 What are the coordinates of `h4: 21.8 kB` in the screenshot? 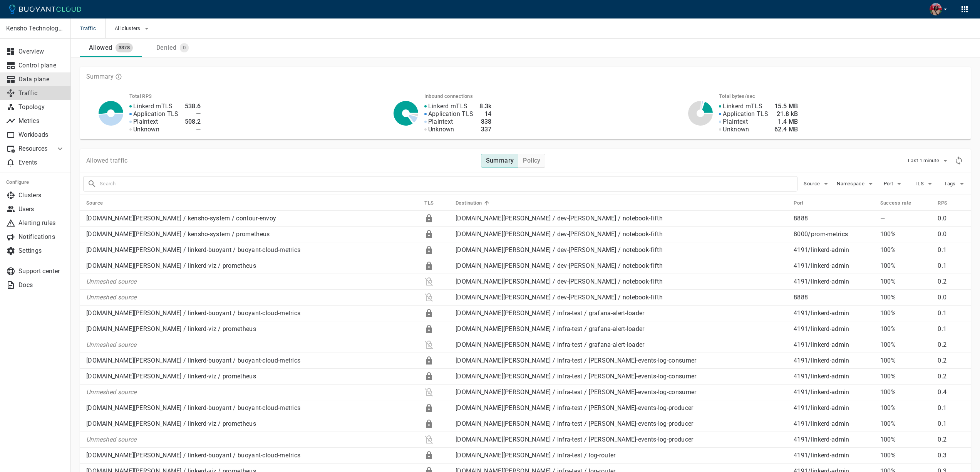 It's located at (786, 114).